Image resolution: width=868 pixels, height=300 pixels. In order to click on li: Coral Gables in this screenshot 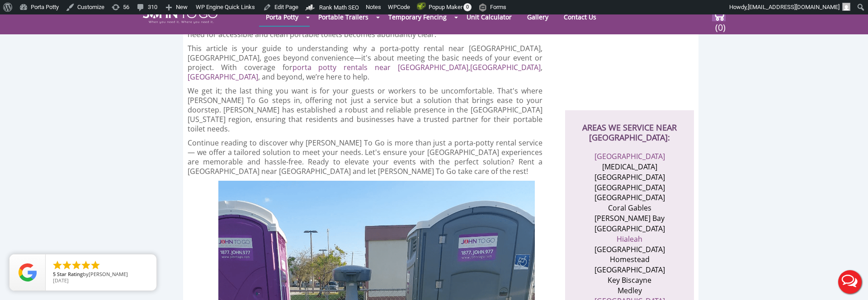, I will do `click(630, 208)`.